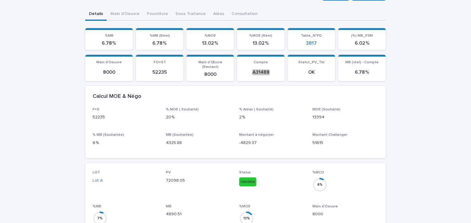  What do you see at coordinates (326, 110) in the screenshot?
I see `span: MOE (Souhaité)` at bounding box center [326, 110].